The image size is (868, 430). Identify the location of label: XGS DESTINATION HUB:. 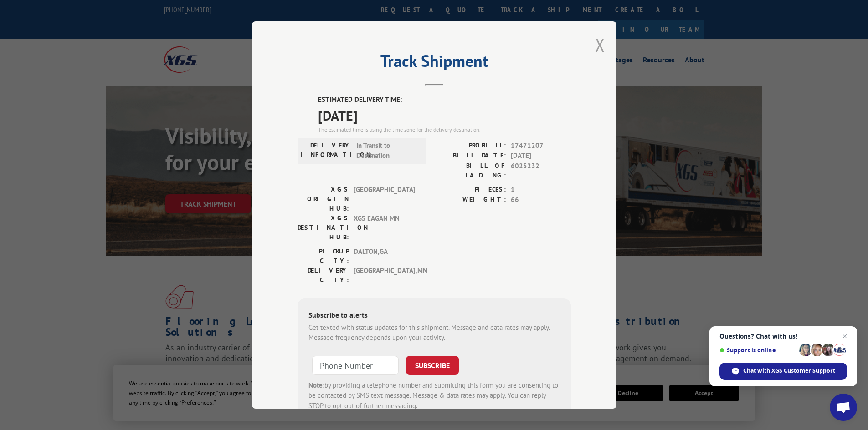
(323, 228).